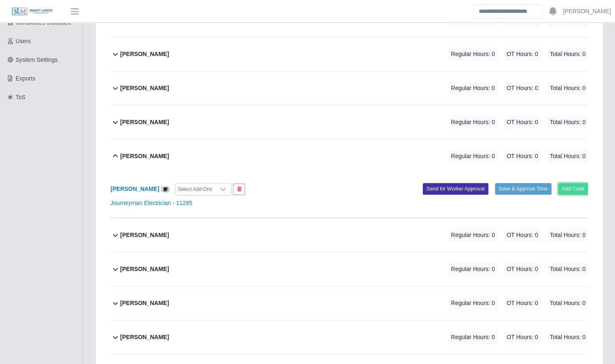  I want to click on button: Send for Worker Approval, so click(456, 189).